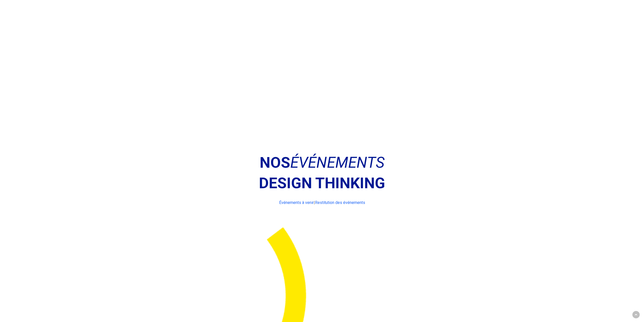  I want to click on h1: NOS, so click(322, 163).